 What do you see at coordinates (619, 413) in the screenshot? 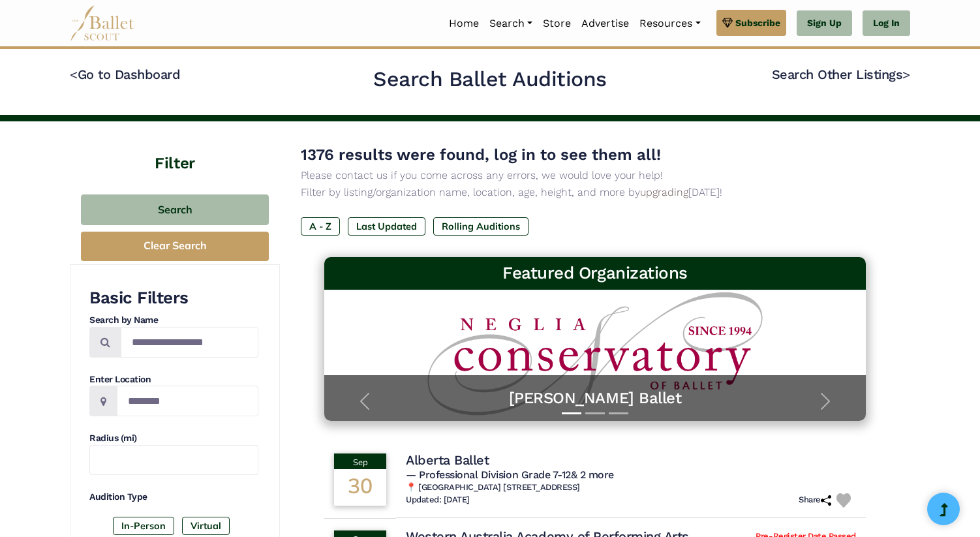
I see `button: Slide 3` at bounding box center [619, 413].